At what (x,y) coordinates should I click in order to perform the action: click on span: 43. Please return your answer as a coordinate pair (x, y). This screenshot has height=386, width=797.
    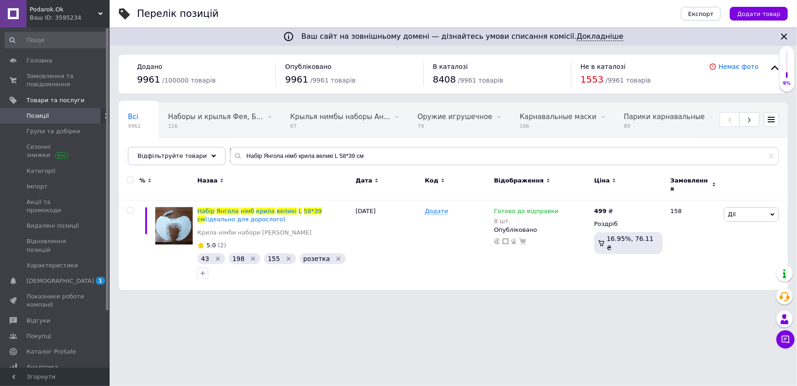
    Looking at the image, I should click on (205, 259).